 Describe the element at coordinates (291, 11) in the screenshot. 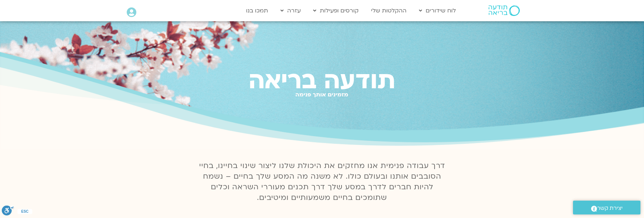

I see `a: עזרה` at that location.